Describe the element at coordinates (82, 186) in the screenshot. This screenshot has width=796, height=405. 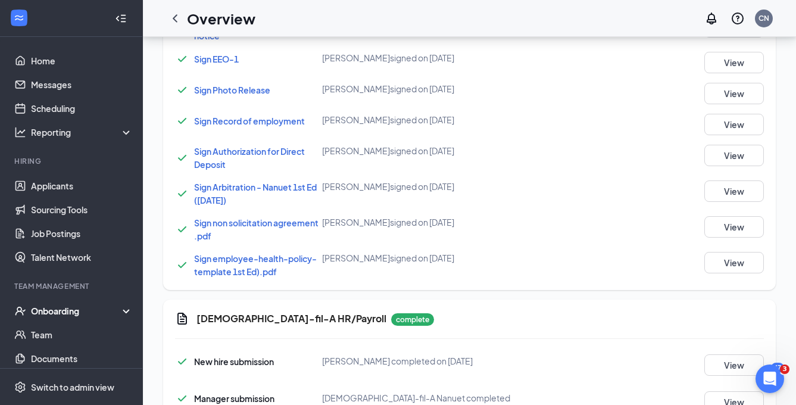
I see `a: Applicants` at that location.